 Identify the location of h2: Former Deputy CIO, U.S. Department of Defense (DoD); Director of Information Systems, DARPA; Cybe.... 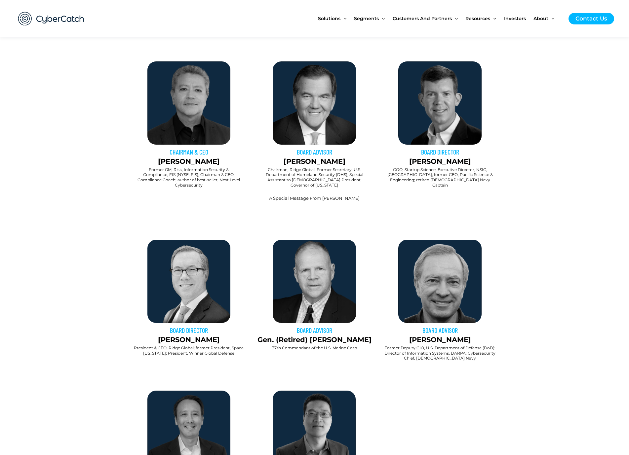
(440, 353).